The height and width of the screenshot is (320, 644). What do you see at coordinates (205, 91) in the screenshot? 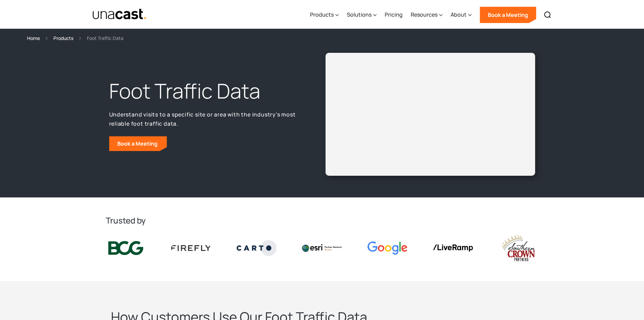
I see `h1: Foot Traffic Data` at bounding box center [205, 91].